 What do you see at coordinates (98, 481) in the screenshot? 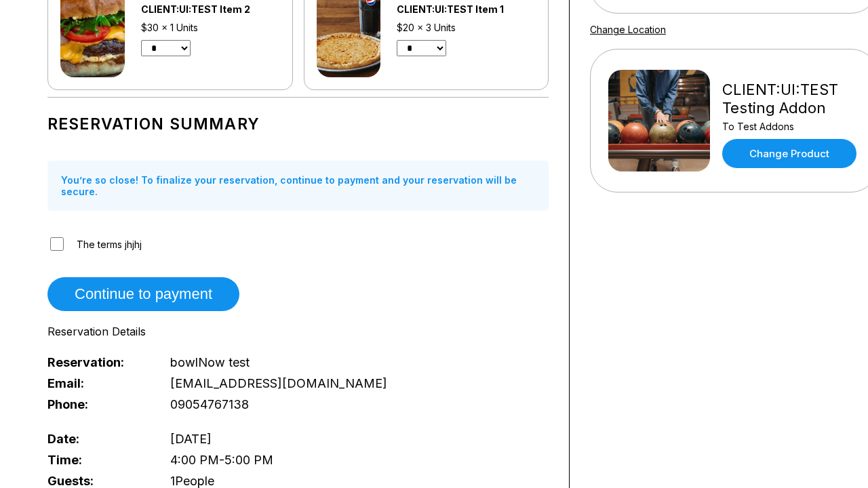
I see `span: Guests:` at bounding box center [98, 481].